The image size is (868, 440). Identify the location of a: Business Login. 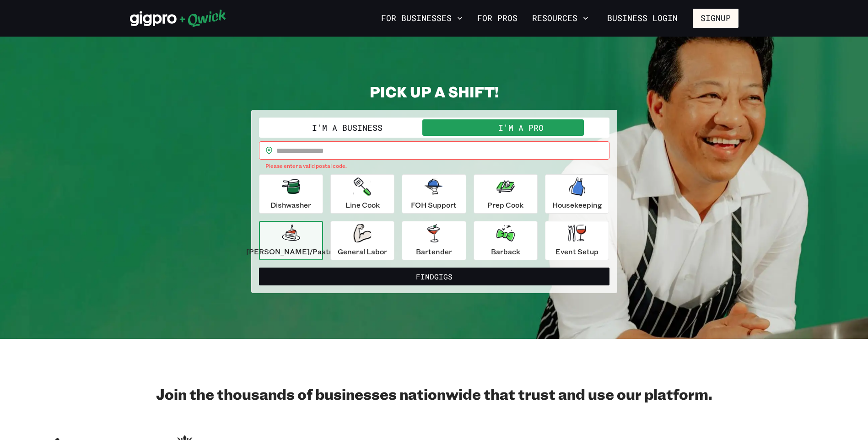
(643, 18).